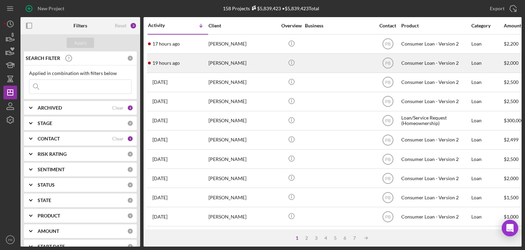 This screenshot has width=525, height=250. I want to click on div: 2, so click(307, 238).